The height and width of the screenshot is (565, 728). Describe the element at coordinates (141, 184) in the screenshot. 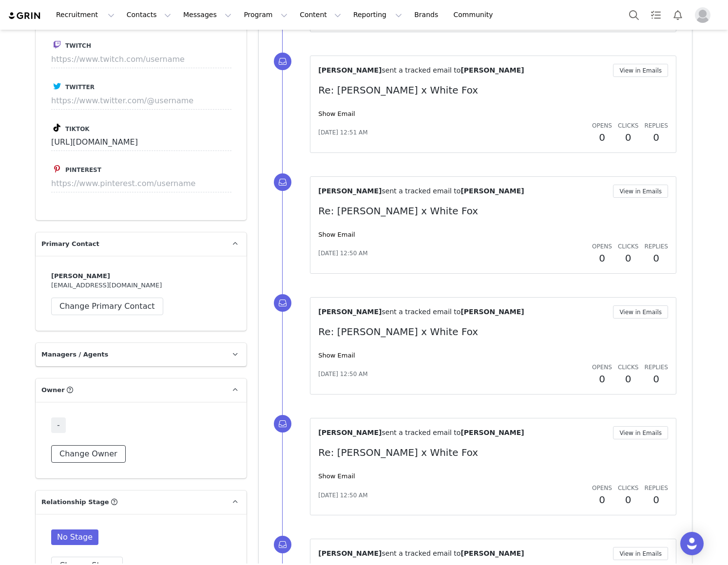

I see `input: https://www.pinterest.com/username` at that location.